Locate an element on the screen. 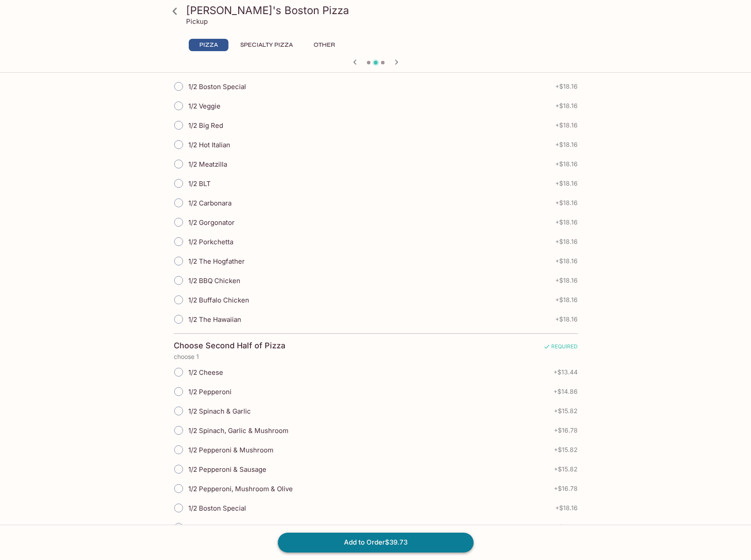 This screenshot has width=751, height=560. span: 1/2 Pepperoni & Sausage is located at coordinates (227, 469).